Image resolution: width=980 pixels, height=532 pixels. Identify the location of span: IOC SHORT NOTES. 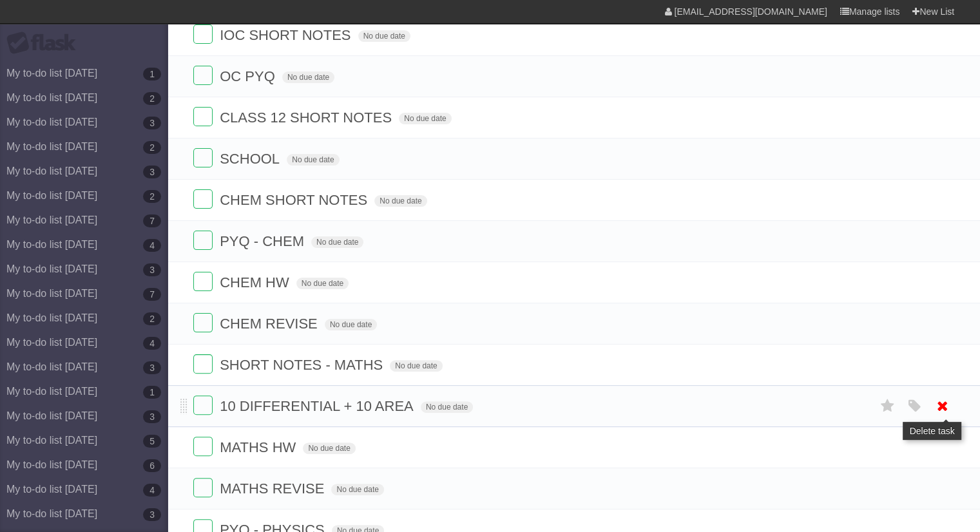
(287, 35).